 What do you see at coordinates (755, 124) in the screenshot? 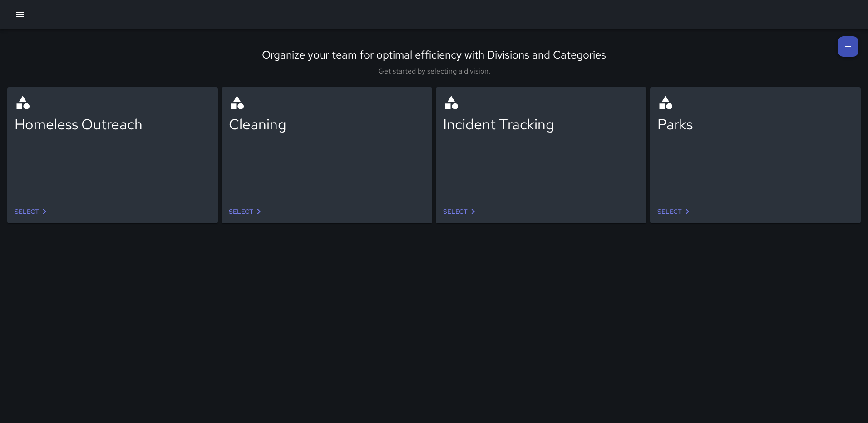
I see `div: Parks` at bounding box center [755, 124].